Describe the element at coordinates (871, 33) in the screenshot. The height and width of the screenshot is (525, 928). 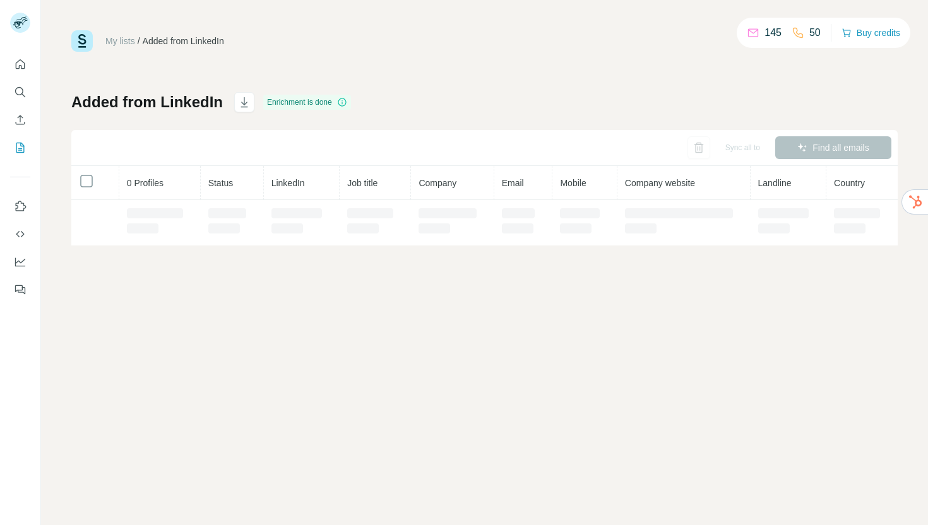
I see `button: Buy credits` at that location.